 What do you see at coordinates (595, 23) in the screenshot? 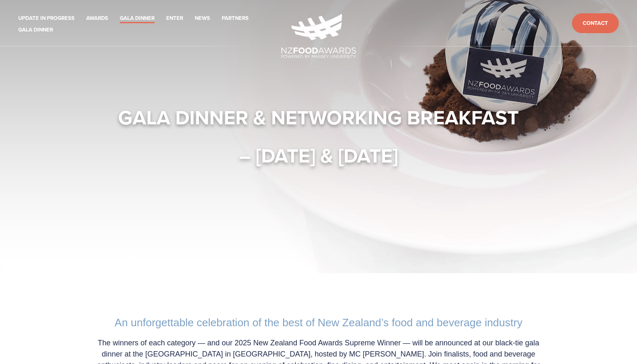
I see `a: Contact` at bounding box center [595, 23].